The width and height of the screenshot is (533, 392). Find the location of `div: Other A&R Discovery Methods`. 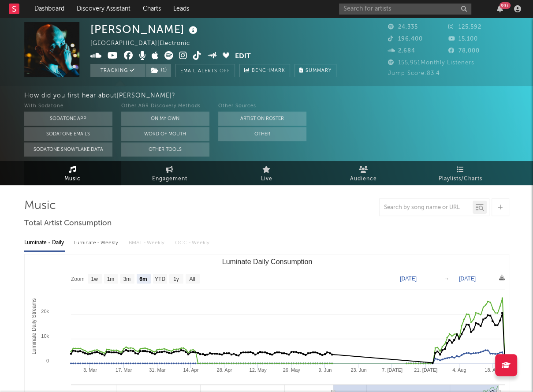

div: Other A&R Discovery Methods is located at coordinates (166, 106).